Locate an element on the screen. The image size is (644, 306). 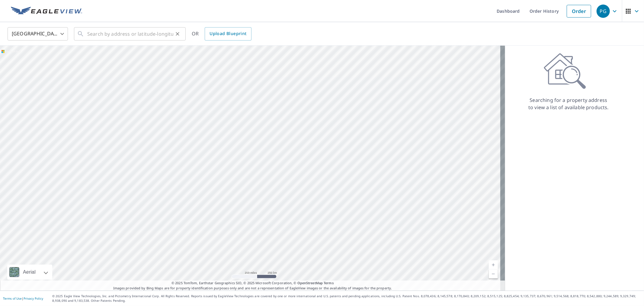
a: Current Level 5, Zoom Out is located at coordinates (493, 274).